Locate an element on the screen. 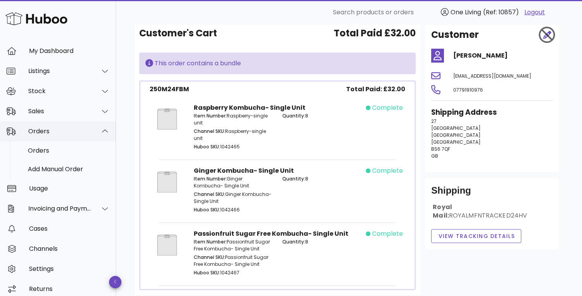  strong: Ginger Kombucha- Single Unit is located at coordinates (244, 171).